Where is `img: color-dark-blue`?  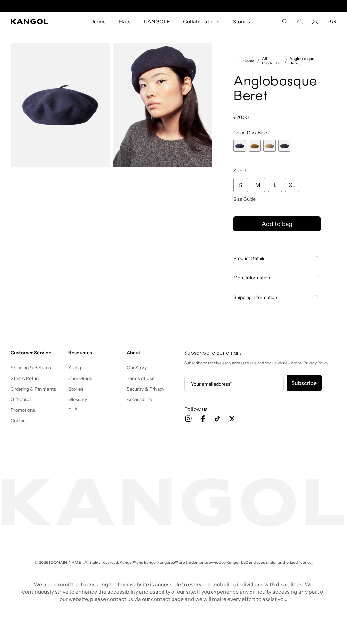 img: color-dark-blue is located at coordinates (60, 105).